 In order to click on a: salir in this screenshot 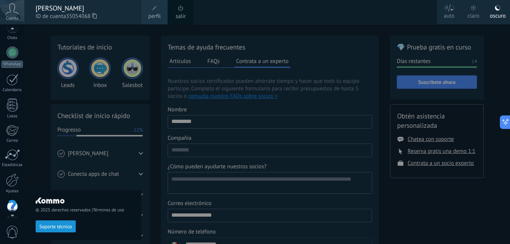, I will do `click(180, 17)`.